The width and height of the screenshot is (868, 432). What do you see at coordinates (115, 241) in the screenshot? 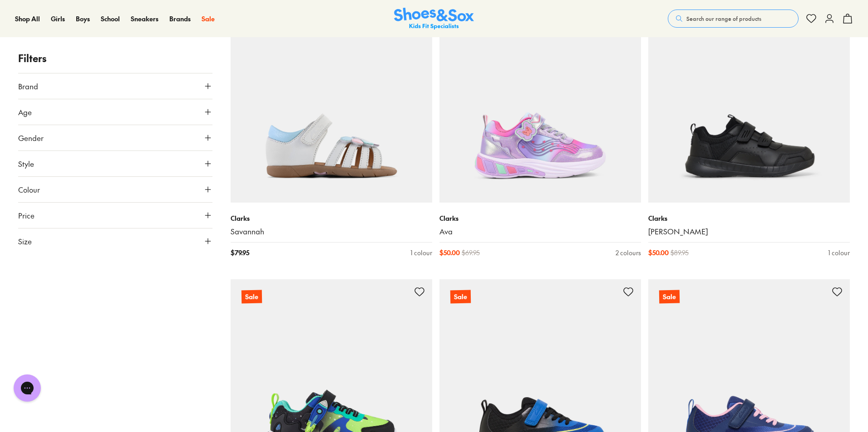
I see `button: Size` at bounding box center [115, 241].